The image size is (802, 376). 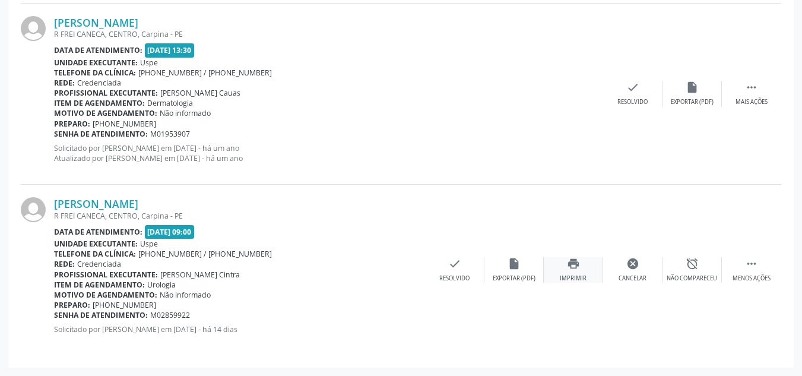 What do you see at coordinates (162, 284) in the screenshot?
I see `span: Urologia` at bounding box center [162, 284].